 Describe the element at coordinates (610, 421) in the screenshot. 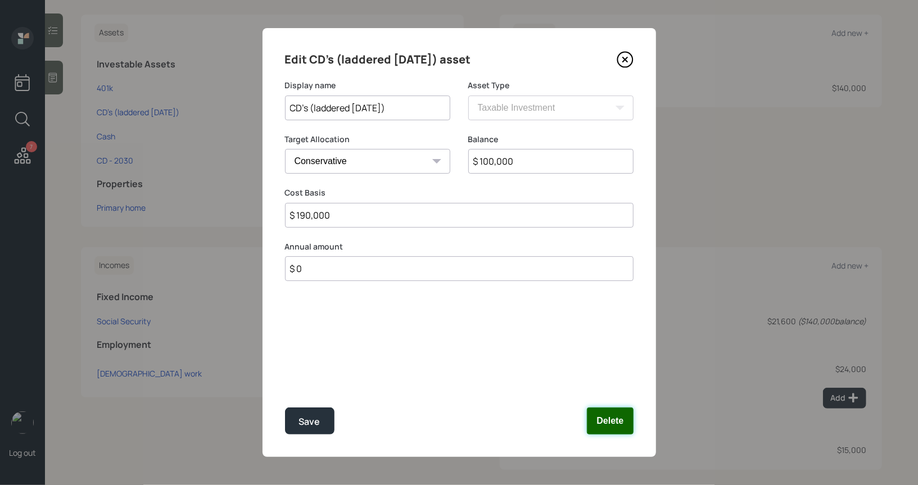

I see `button: Delete` at that location.